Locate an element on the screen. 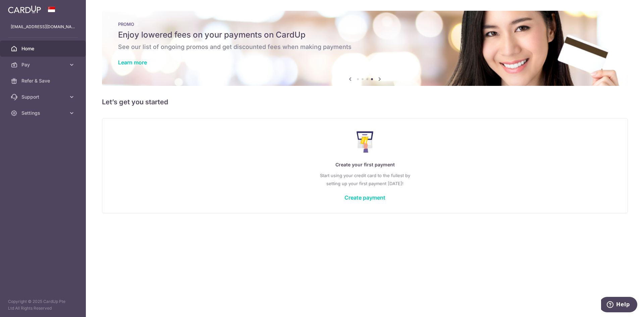 This screenshot has height=317, width=644. a: Learn more is located at coordinates (132, 62).